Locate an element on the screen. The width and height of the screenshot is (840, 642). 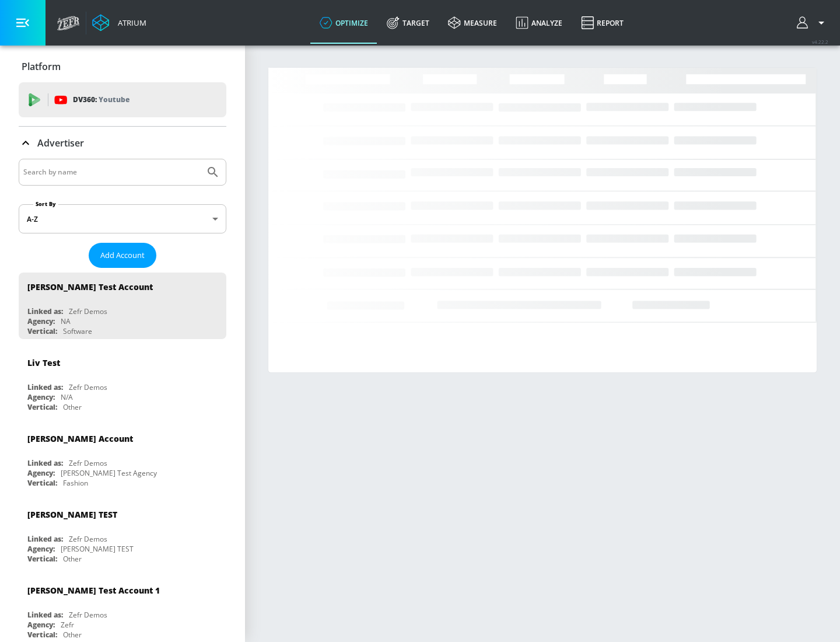
div: Liv TestLinked as:Zefr DemosAgency:N/AVertical:Other is located at coordinates (122, 382).